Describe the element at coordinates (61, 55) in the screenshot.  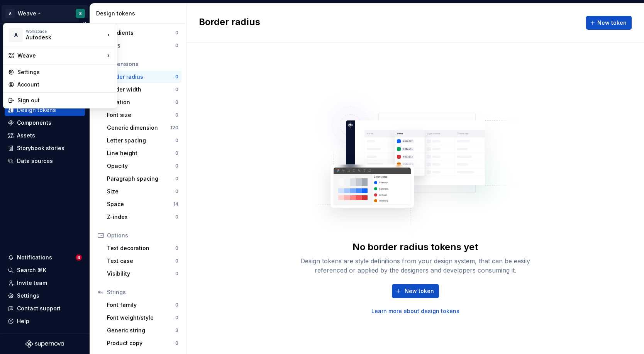
I see `div: Weave` at that location.